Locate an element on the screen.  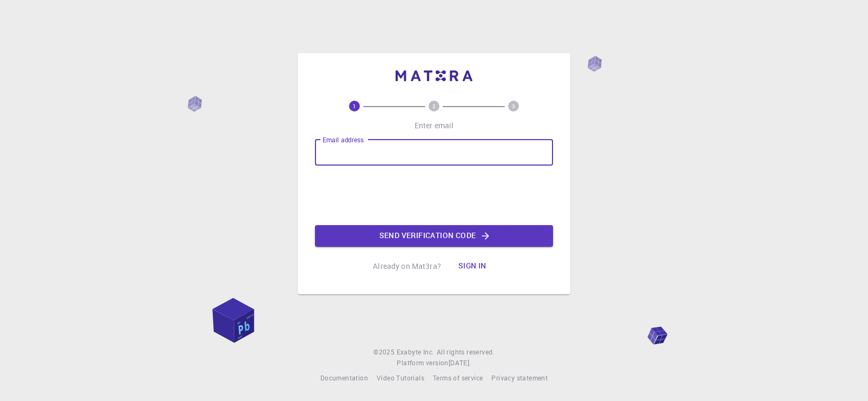
text: 1 is located at coordinates (354, 106).